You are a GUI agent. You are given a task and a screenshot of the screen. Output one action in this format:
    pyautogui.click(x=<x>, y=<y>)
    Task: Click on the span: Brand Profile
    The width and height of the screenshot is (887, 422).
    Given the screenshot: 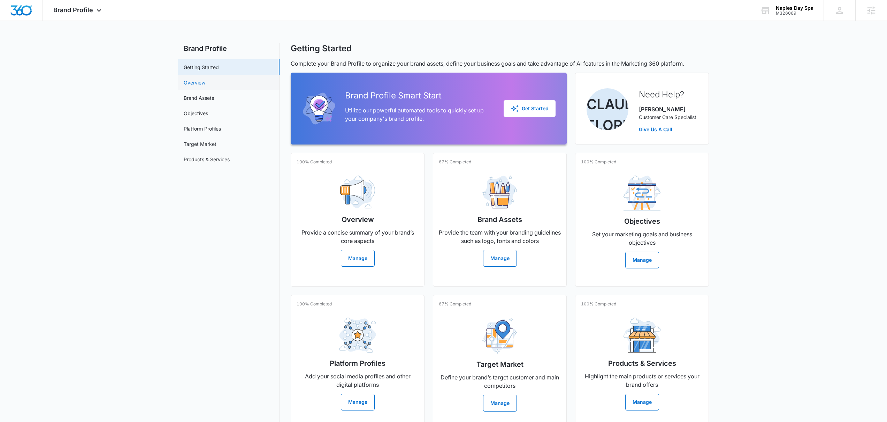 What is the action you would take?
    pyautogui.click(x=73, y=10)
    